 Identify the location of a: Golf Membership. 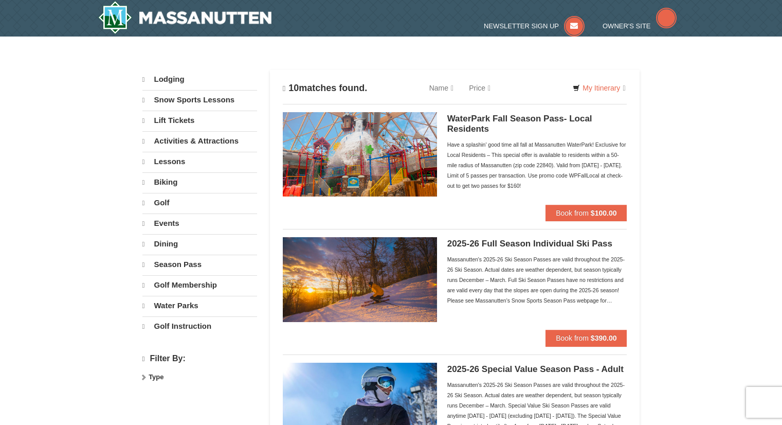
(199, 285).